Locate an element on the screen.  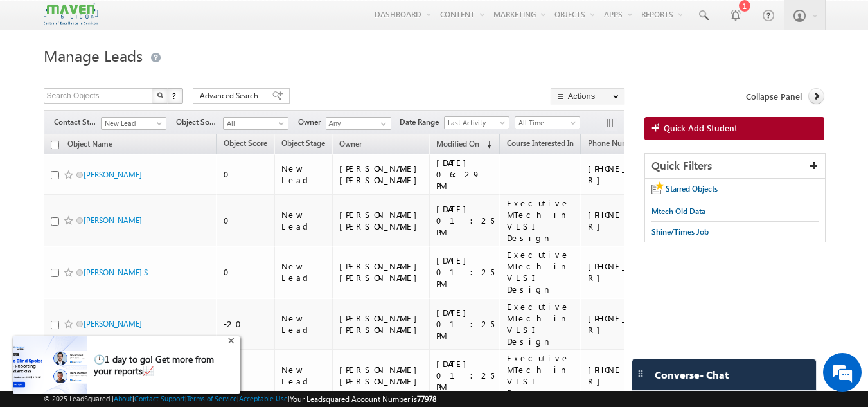
input: Check all records is located at coordinates (55, 145).